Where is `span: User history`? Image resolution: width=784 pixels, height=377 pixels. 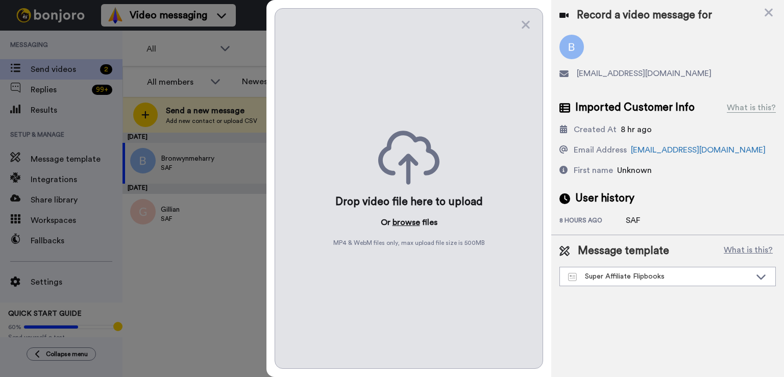
span: User history is located at coordinates (605, 199).